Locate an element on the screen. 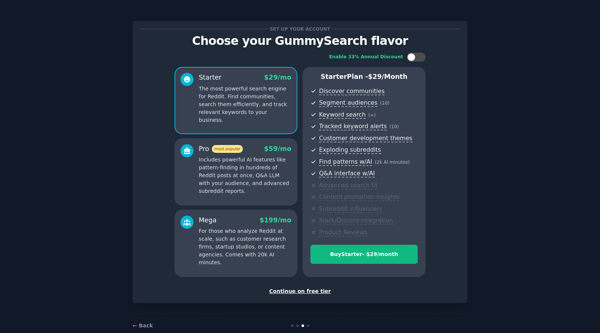 The height and width of the screenshot is (333, 600). div: Continue on free tier is located at coordinates (300, 291).